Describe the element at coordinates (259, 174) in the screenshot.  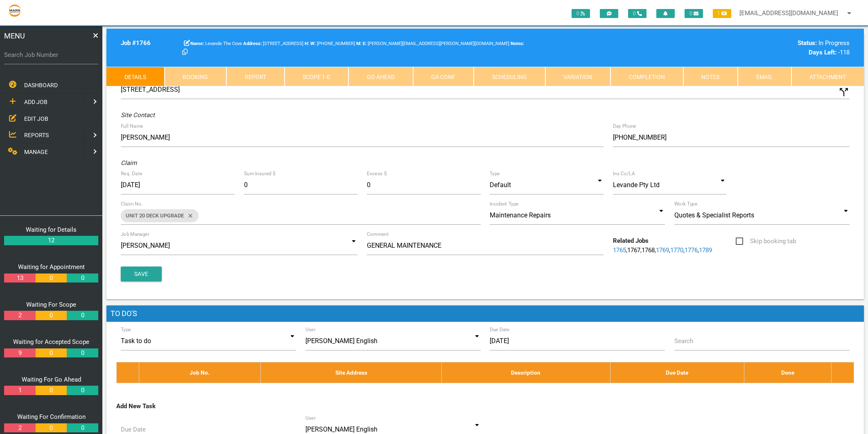
I see `label: Sum Insured $` at that location.